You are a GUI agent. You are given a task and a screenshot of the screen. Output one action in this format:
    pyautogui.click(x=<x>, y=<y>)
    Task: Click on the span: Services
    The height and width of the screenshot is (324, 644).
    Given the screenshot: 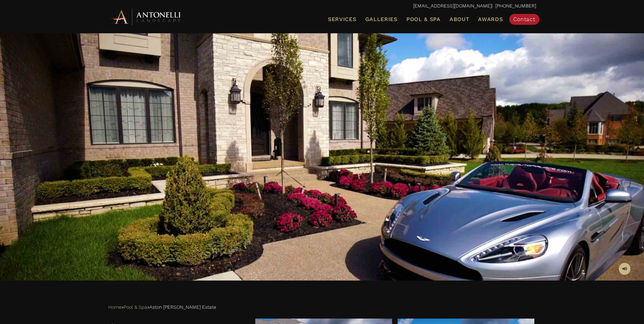 What is the action you would take?
    pyautogui.click(x=342, y=19)
    